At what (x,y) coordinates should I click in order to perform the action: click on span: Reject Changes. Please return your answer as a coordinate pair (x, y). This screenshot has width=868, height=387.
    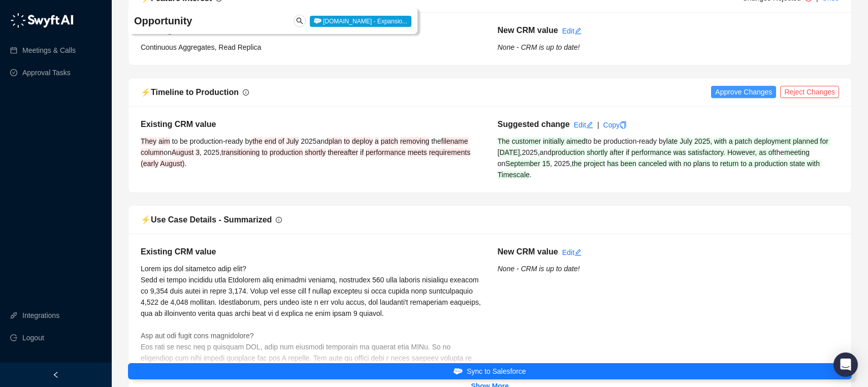
    Looking at the image, I should click on (810, 91).